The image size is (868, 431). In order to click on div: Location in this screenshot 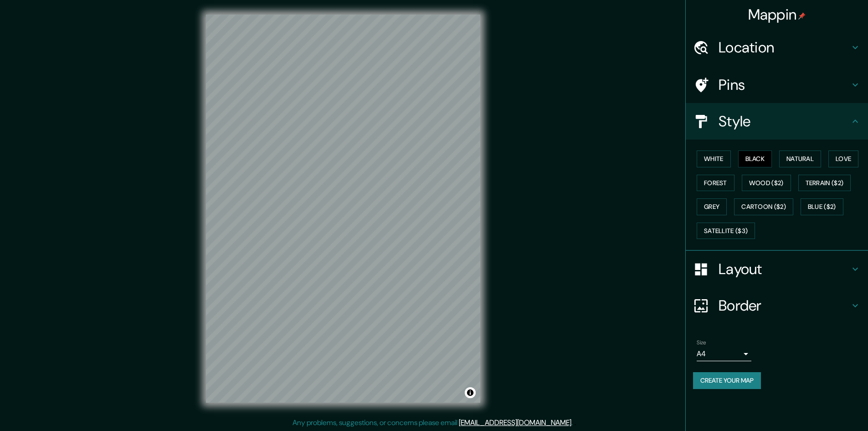, I will do `click(777, 47)`.